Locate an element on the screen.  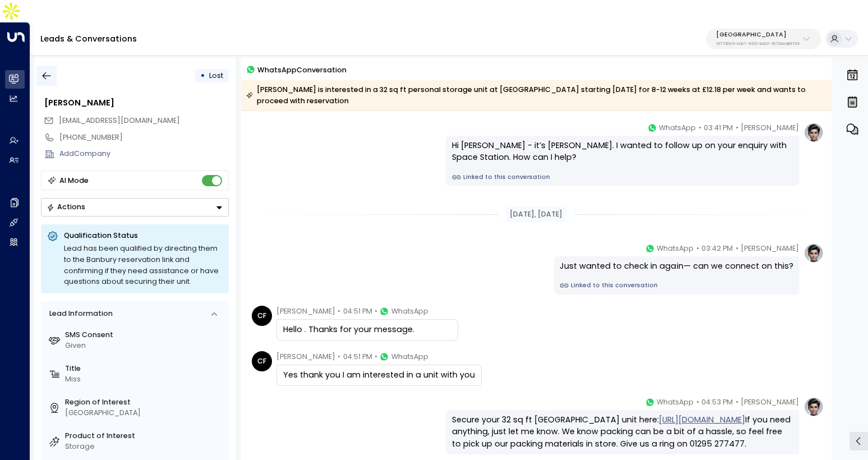
span: 03:41 PM is located at coordinates (718, 128).